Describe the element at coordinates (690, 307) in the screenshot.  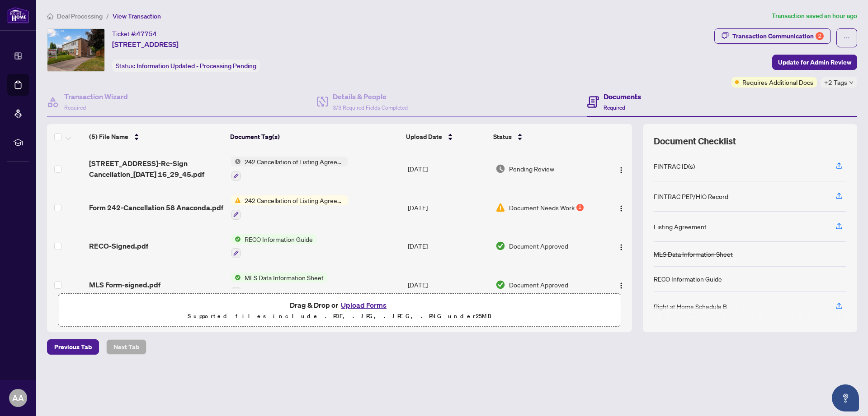
I see `div: Right at Home Schedule B` at that location.